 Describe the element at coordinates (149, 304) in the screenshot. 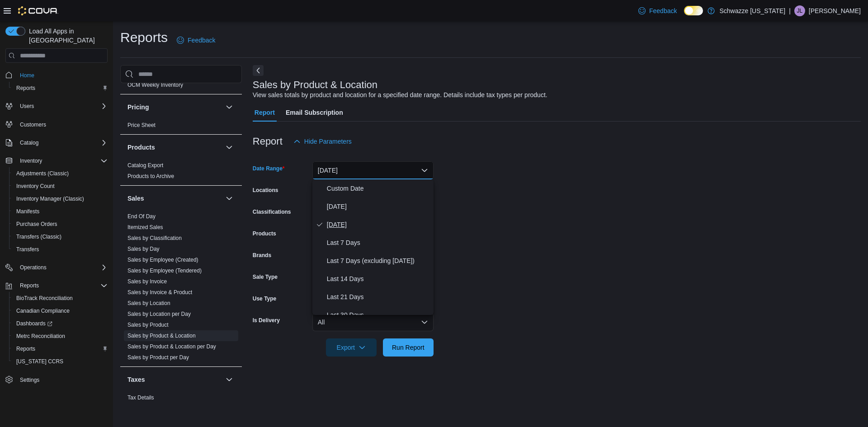

I see `span: Sales by Location` at that location.